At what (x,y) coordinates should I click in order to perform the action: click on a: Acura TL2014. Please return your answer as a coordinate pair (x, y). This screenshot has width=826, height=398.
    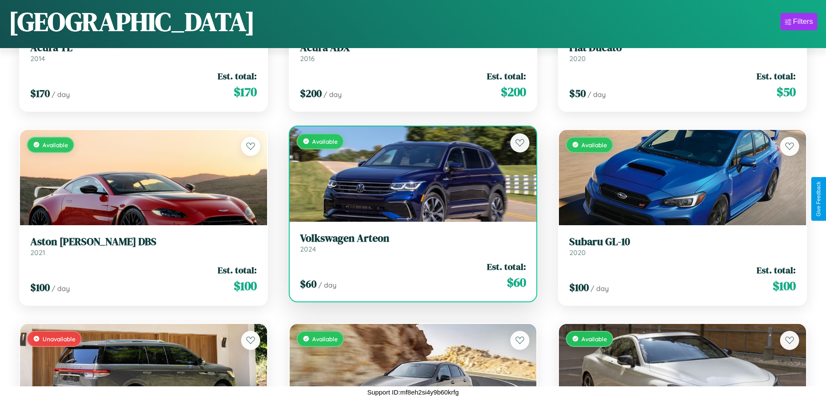
    Looking at the image, I should click on (144, 52).